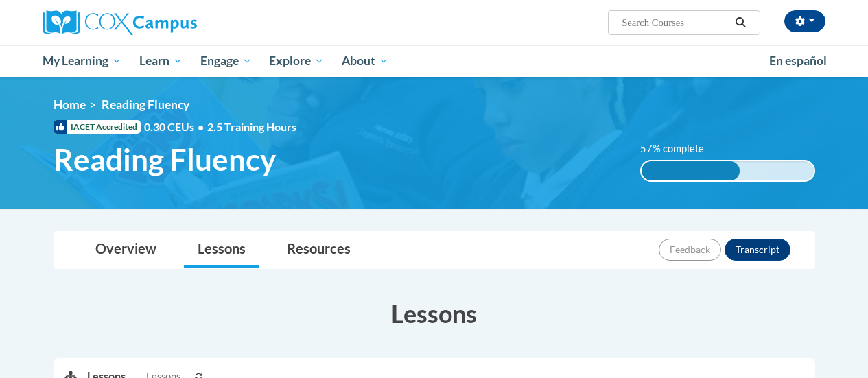  Describe the element at coordinates (82, 61) in the screenshot. I see `span: My Learning` at that location.